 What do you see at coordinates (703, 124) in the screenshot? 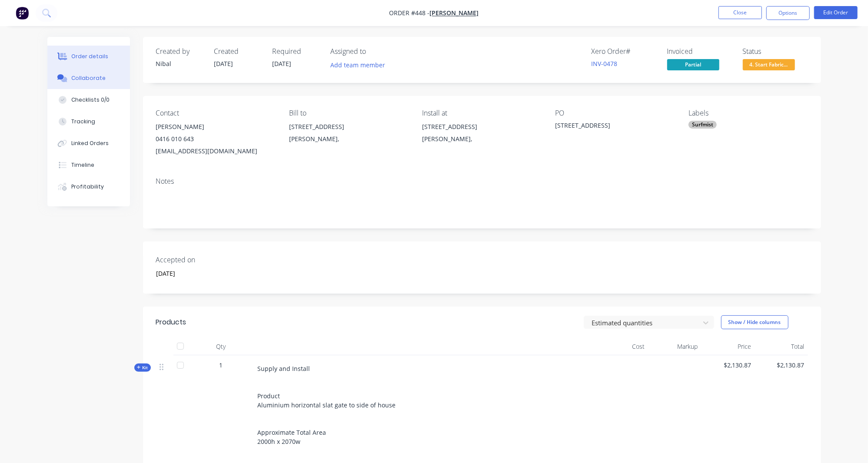
I see `div: Surfmist` at bounding box center [703, 124].